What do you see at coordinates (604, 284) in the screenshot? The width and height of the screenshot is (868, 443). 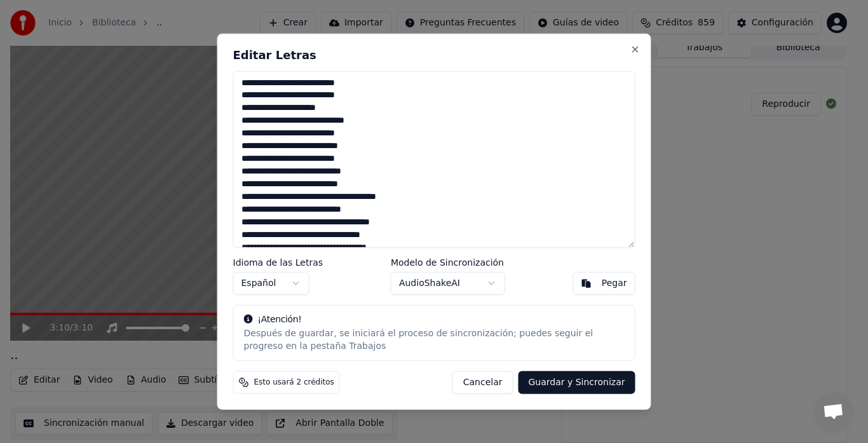 I see `button: Pegar` at bounding box center [604, 284].